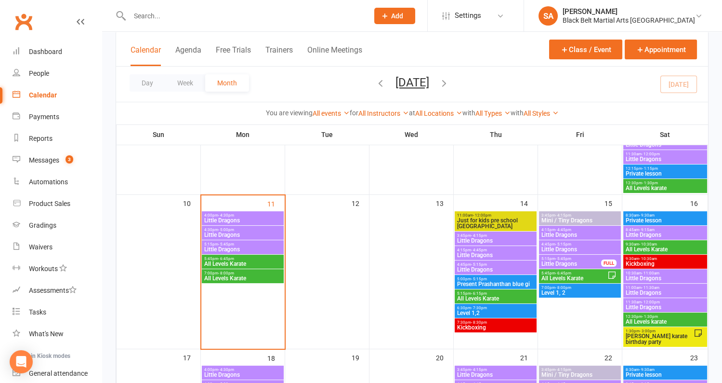  What do you see at coordinates (44, 160) in the screenshot?
I see `div: Messages` at bounding box center [44, 160].